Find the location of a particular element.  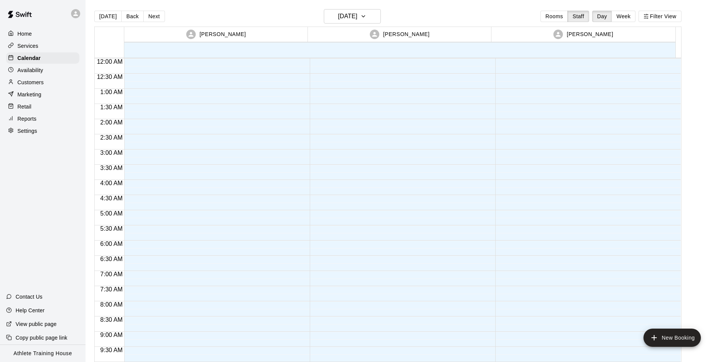

span: 5:00 AM is located at coordinates (111, 213).